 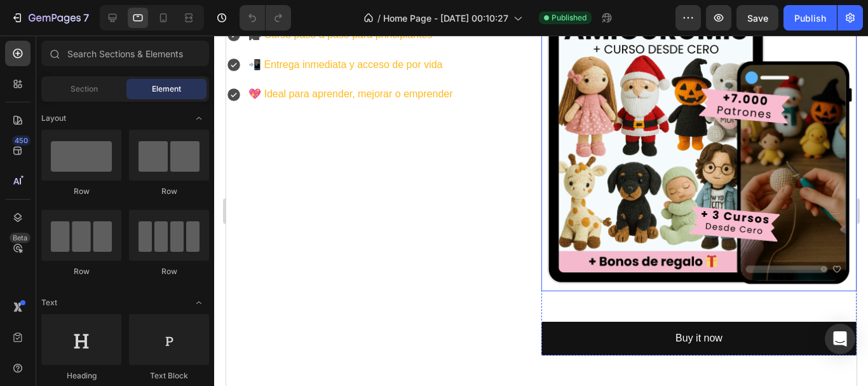 I want to click on div: Beta, so click(x=20, y=238).